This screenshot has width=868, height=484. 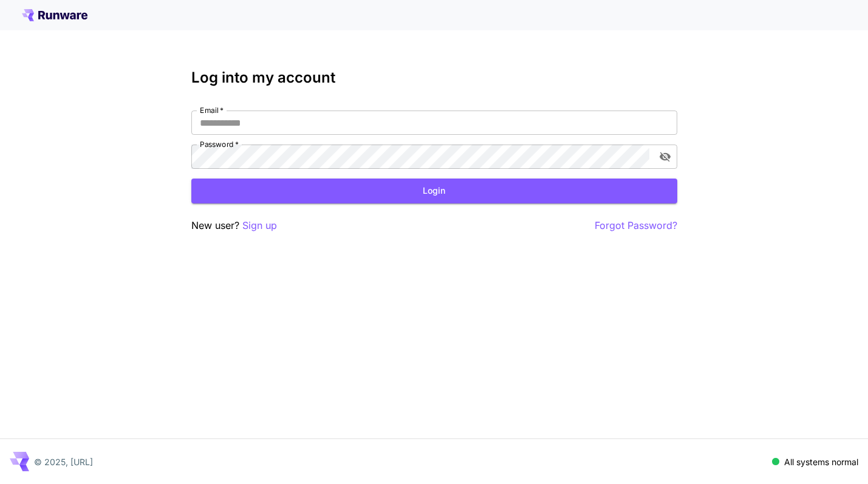 What do you see at coordinates (636, 225) in the screenshot?
I see `button: Forgot Password?` at bounding box center [636, 225].